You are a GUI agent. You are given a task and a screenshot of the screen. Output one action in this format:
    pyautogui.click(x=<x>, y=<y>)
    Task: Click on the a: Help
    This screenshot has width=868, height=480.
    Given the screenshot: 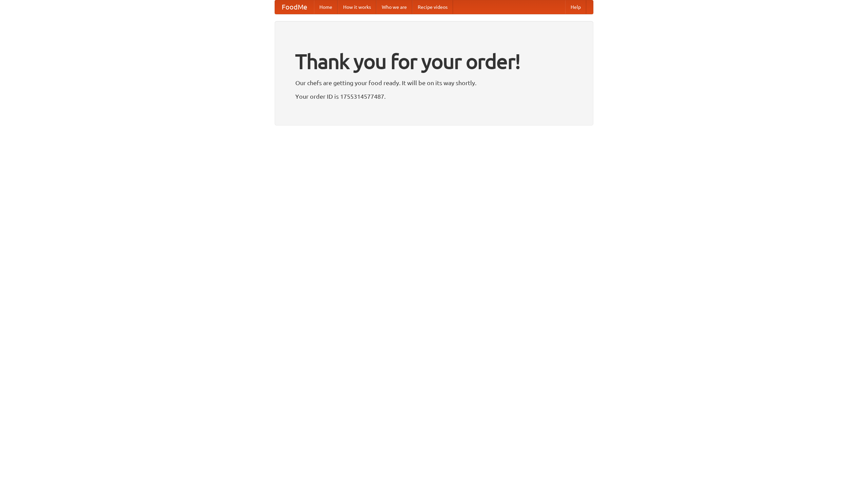 What is the action you would take?
    pyautogui.click(x=575, y=7)
    